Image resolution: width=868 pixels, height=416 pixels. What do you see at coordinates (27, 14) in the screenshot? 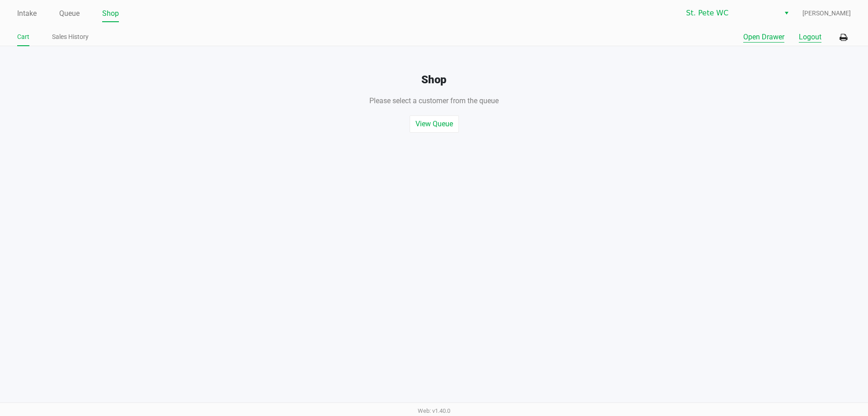
I see `a: Intake` at bounding box center [27, 14].